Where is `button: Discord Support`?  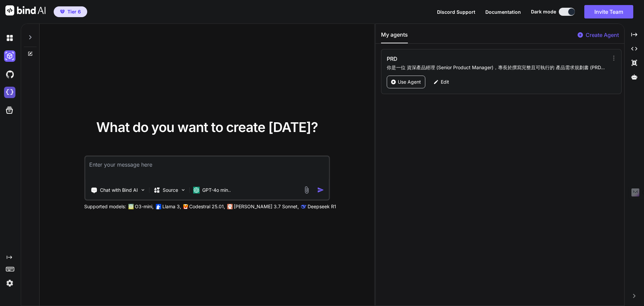 button: Discord Support is located at coordinates (456, 12).